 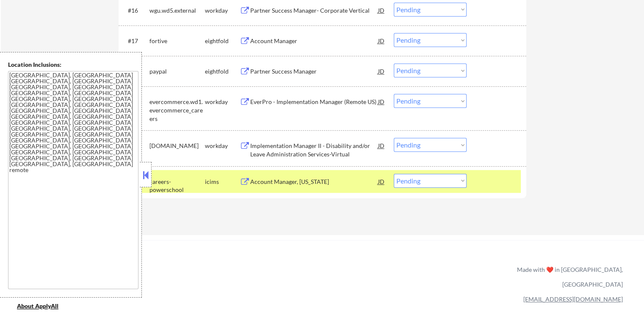 I want to click on a: About ApplyAll, so click(x=44, y=307).